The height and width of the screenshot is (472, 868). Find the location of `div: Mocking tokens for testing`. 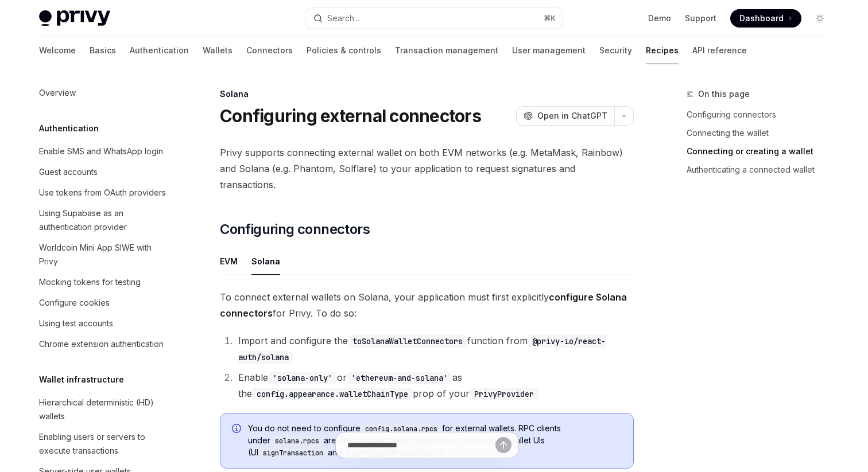

div: Mocking tokens for testing is located at coordinates (89, 282).